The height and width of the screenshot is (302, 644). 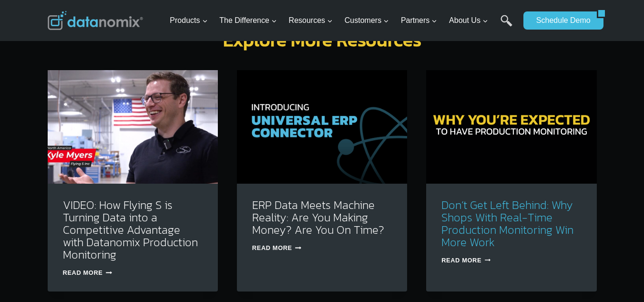 What do you see at coordinates (318, 217) in the screenshot?
I see `a: ERP Data Meets Machine Reality: Are You Making Money? Are You On Time?` at bounding box center [318, 217].